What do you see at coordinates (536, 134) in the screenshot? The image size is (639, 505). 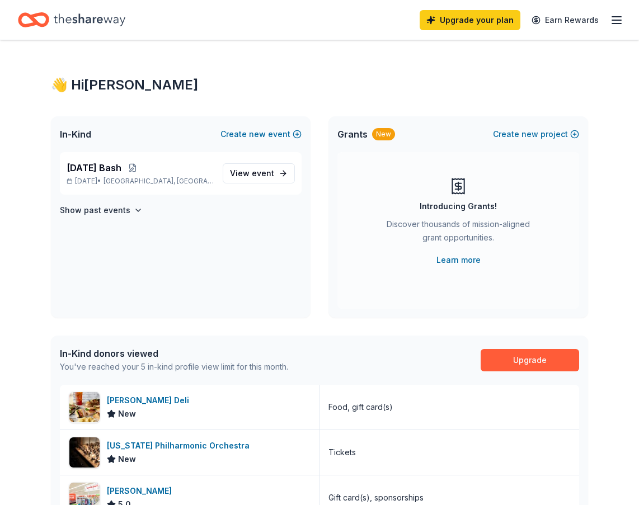 I see `button: Createnewproject` at bounding box center [536, 134].